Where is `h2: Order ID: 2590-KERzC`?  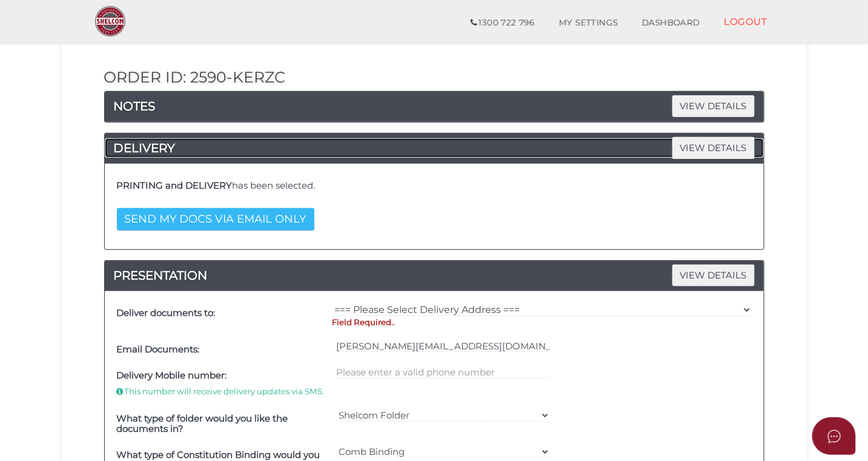 h2: Order ID: 2590-KERzC is located at coordinates (434, 78).